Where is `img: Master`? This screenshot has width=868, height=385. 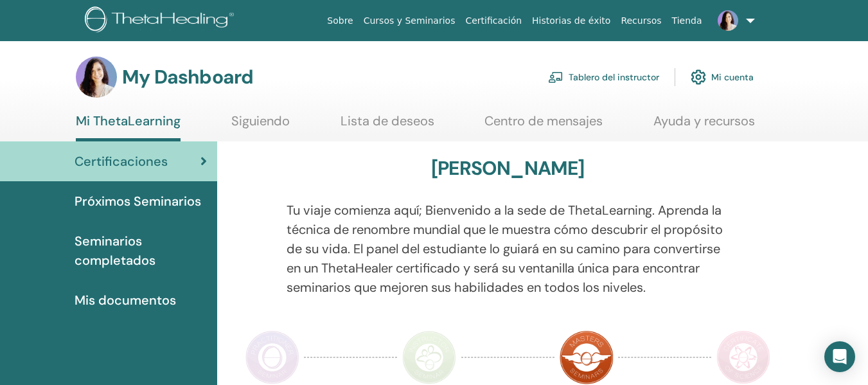 img: Master is located at coordinates (587, 358).